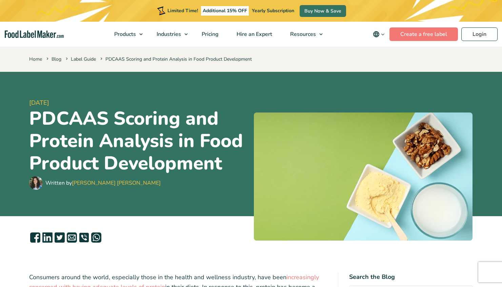 The image size is (502, 287). Describe the element at coordinates (126, 34) in the screenshot. I see `a: Products` at that location.